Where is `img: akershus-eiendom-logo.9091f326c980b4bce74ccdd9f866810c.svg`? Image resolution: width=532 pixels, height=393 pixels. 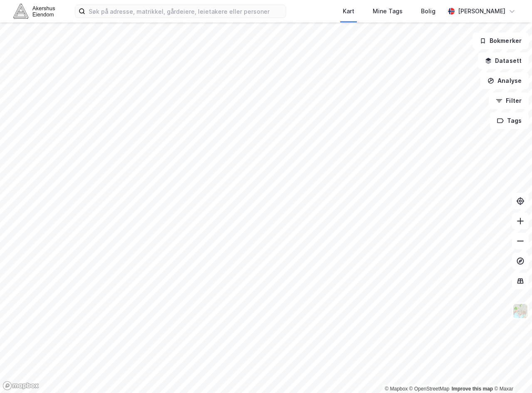 img: akershus-eiendom-logo.9091f326c980b4bce74ccdd9f866810c.svg is located at coordinates (34, 11).